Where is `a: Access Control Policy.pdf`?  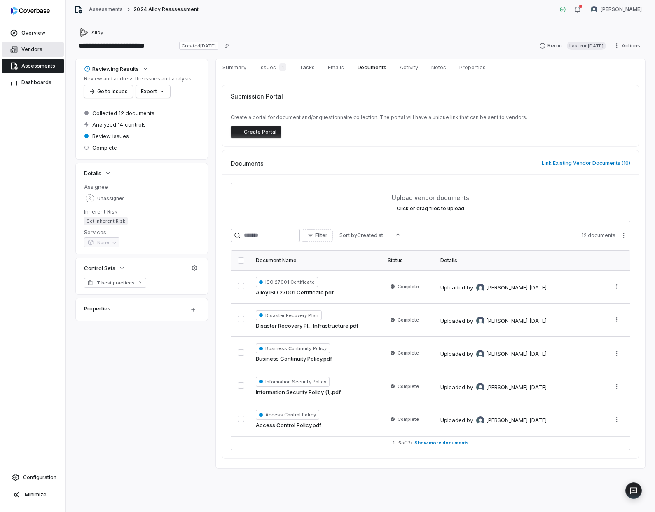 a: Access Control Policy.pdf is located at coordinates (288, 425).